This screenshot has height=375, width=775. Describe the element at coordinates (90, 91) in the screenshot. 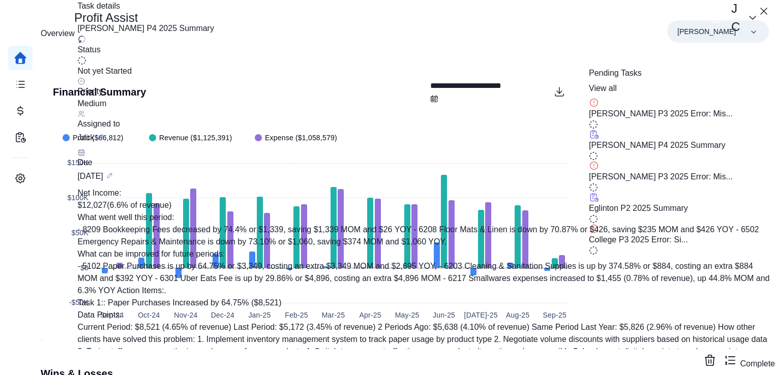

I see `span: Priority` at that location.